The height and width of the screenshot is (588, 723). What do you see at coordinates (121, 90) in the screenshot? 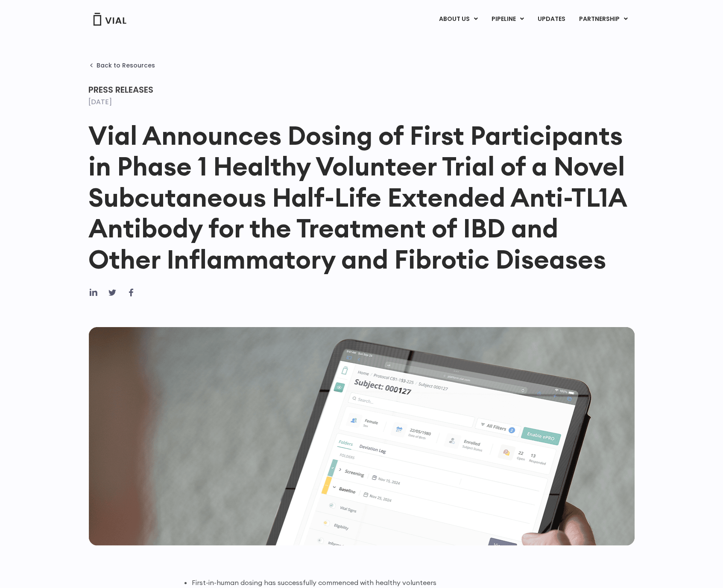
I see `span: Press Releases` at bounding box center [121, 90].